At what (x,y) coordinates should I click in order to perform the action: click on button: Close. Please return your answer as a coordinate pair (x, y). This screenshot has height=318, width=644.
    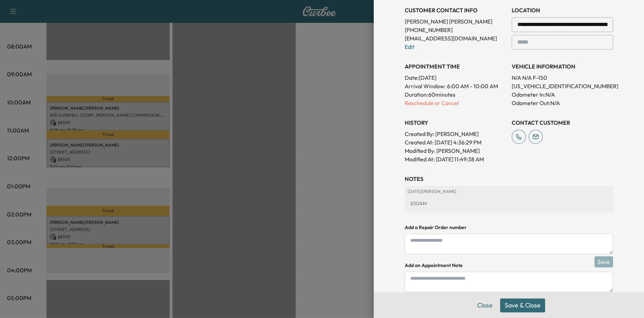
    Looking at the image, I should click on (485, 306).